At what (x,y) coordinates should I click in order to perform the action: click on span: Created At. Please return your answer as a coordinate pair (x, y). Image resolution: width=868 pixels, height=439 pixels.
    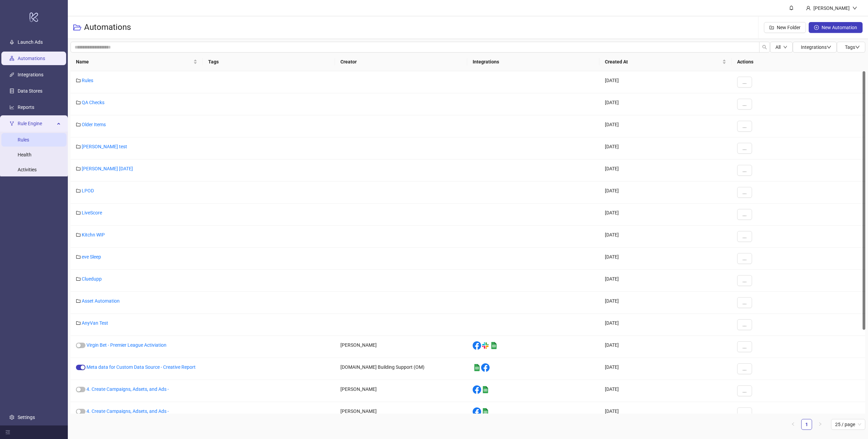
    Looking at the image, I should click on (662, 62).